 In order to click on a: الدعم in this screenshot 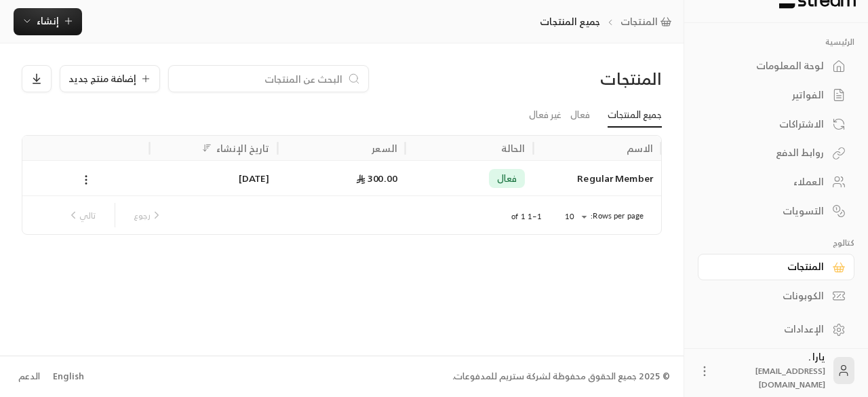, I will do `click(28, 377)`.